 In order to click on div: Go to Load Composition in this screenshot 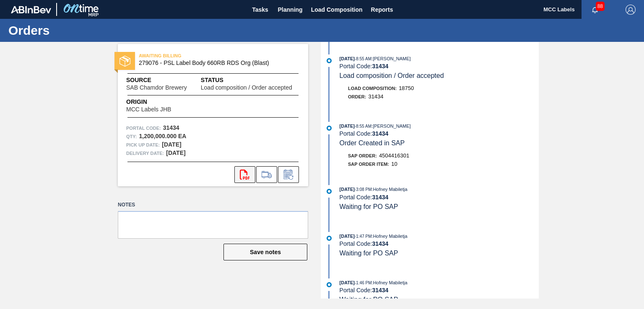, I will do `click(266, 175)`.